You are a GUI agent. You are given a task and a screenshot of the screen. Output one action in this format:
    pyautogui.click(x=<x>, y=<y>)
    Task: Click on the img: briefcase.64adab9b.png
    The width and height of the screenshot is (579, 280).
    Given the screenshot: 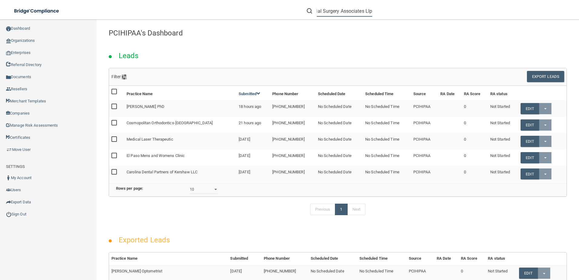 What is the action you would take?
    pyautogui.click(x=9, y=150)
    